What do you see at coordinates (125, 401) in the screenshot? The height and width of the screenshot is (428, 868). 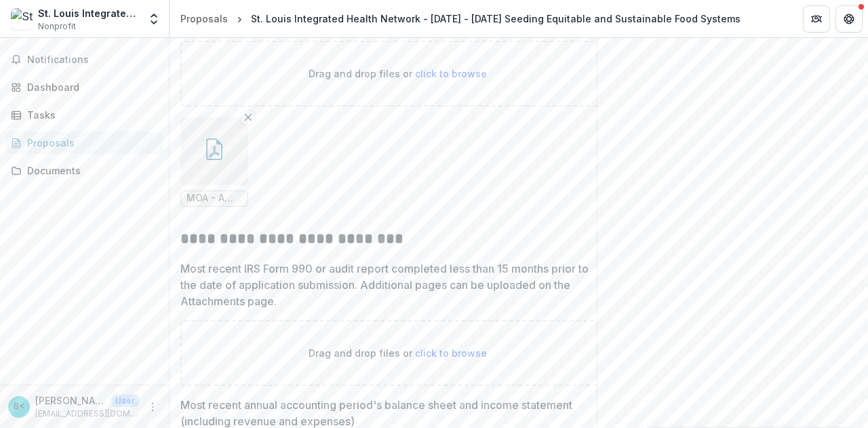 I see `p: User` at bounding box center [125, 401].